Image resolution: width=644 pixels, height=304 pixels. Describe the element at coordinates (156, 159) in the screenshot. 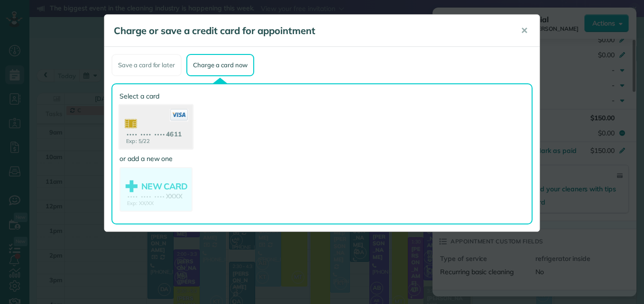

I see `label: or add a new one` at that location.